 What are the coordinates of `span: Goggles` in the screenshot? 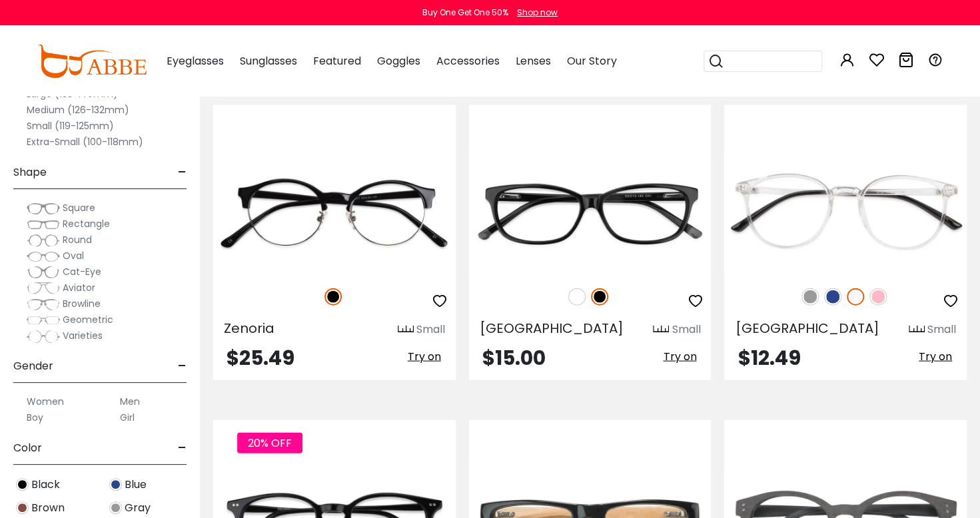 It's located at (398, 60).